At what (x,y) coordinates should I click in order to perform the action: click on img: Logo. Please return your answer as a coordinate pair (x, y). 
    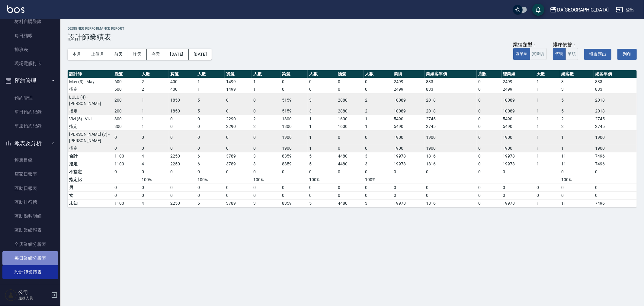
    Looking at the image, I should click on (16, 9).